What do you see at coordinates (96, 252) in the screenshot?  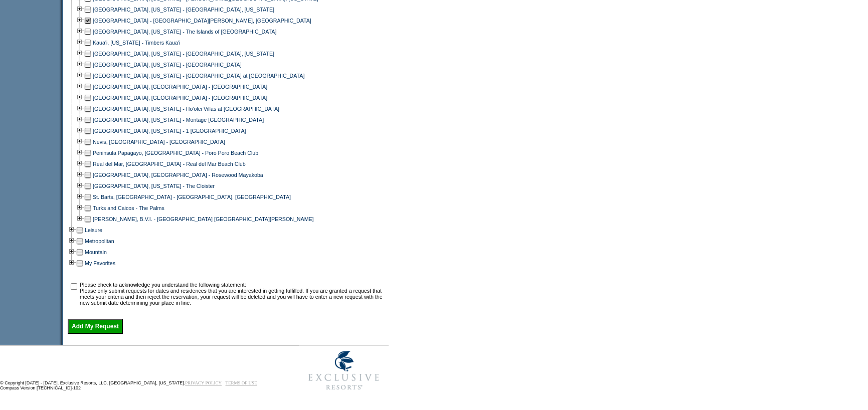 I see `a: Mountain` at bounding box center [96, 252].